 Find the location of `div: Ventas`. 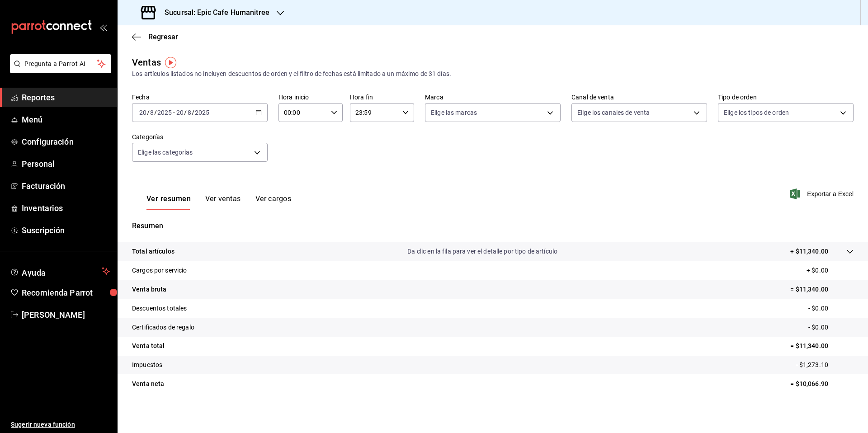

div: Ventas is located at coordinates (147, 62).